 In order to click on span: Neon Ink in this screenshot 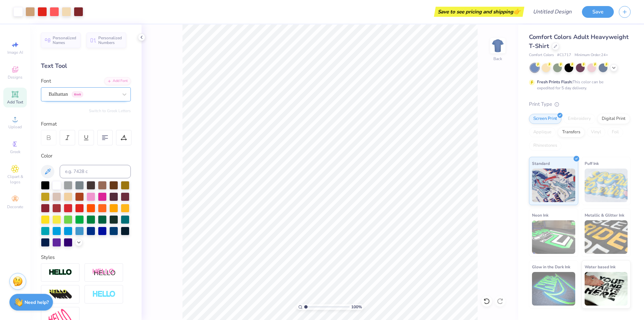, I will do `click(540, 215)`.